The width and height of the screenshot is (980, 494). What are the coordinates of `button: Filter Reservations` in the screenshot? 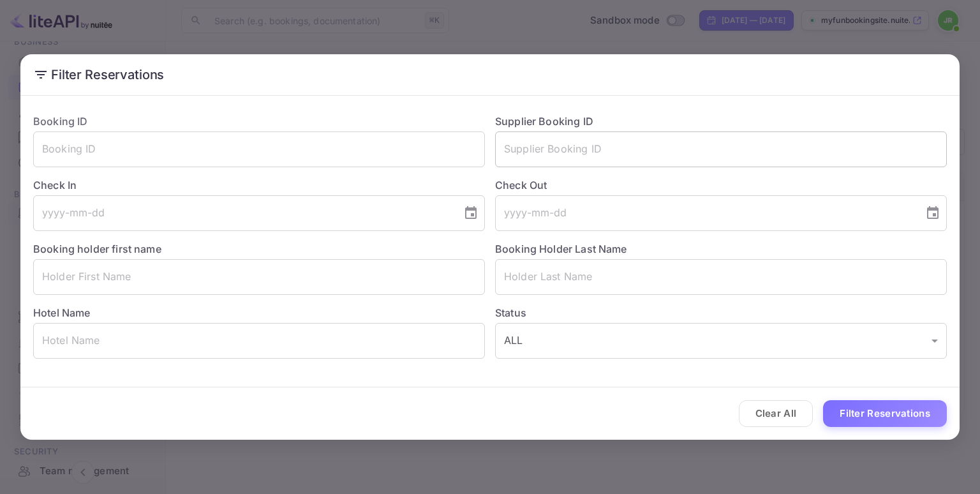 It's located at (885, 414).